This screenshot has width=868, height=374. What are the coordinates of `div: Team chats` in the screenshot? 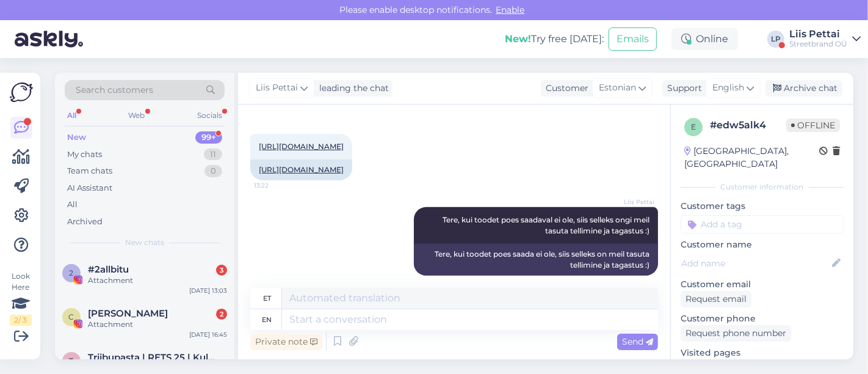 It's located at (90, 171).